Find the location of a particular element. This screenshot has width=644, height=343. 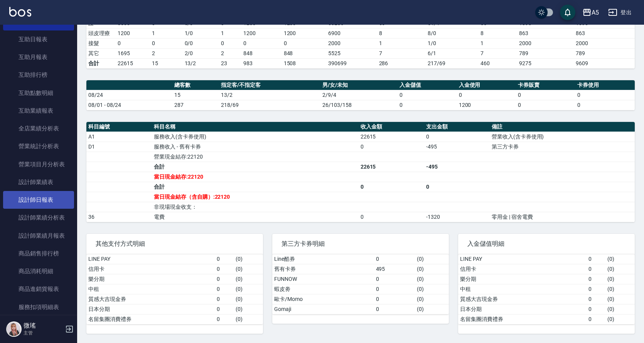

th: 總客數 is located at coordinates (196, 85).